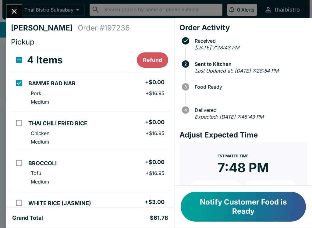 The height and width of the screenshot is (228, 312). I want to click on h4: Order Activity, so click(243, 28).